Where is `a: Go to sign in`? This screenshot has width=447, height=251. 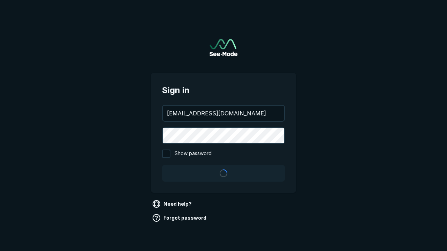 a: Go to sign in is located at coordinates (223, 47).